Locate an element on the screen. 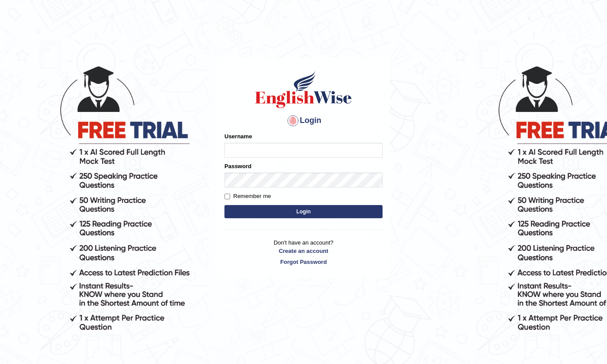 The width and height of the screenshot is (607, 364). input: Remember me is located at coordinates (227, 197).